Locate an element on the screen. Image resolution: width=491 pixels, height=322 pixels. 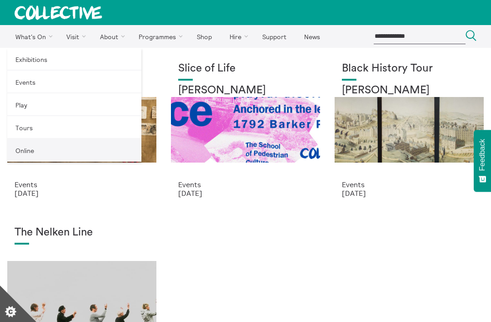
a: About is located at coordinates (111, 36).